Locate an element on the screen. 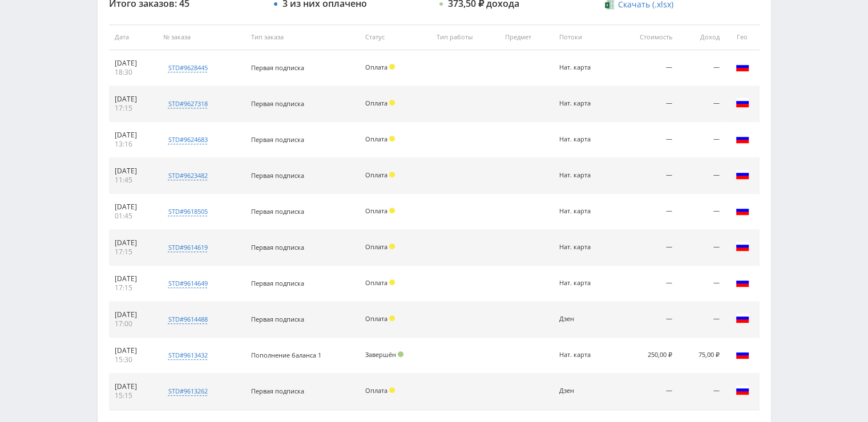  span: Завершён is located at coordinates (380, 354).